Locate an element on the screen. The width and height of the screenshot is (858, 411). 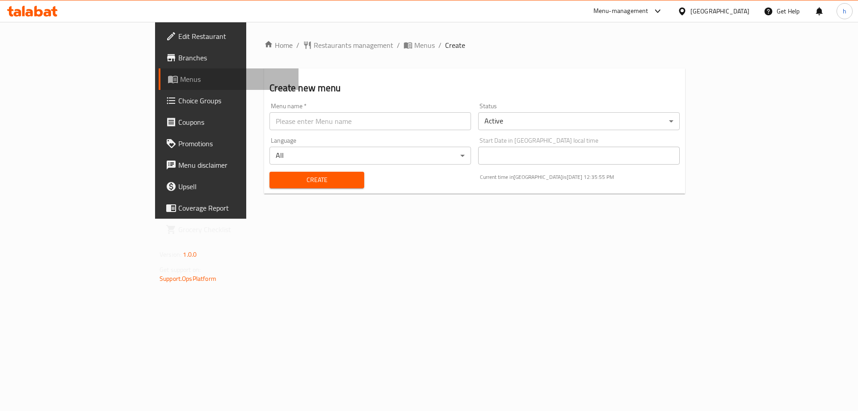
a: Coverage Report is located at coordinates (228, 208).